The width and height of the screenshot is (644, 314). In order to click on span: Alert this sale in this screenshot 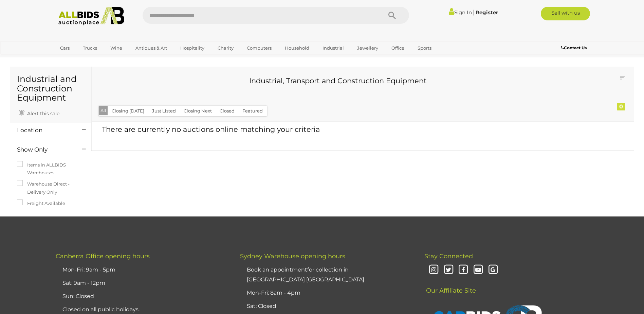, I will do `click(42, 114)`.